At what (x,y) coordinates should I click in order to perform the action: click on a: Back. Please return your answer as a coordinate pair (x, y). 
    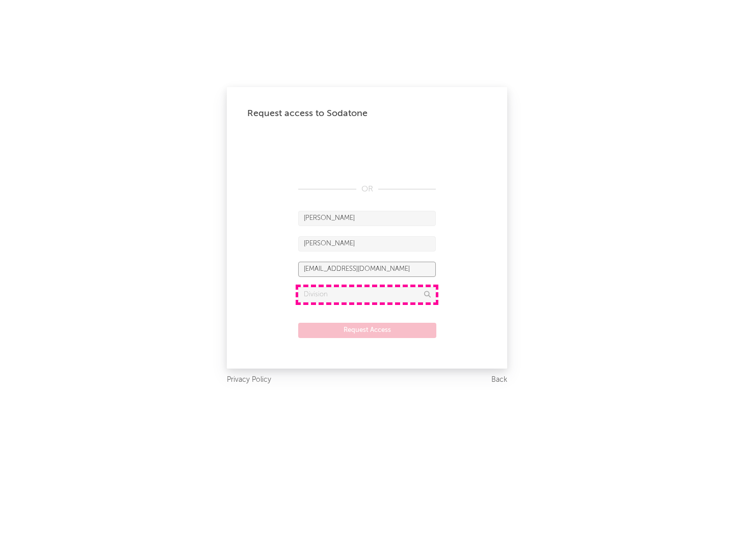
    Looking at the image, I should click on (499, 380).